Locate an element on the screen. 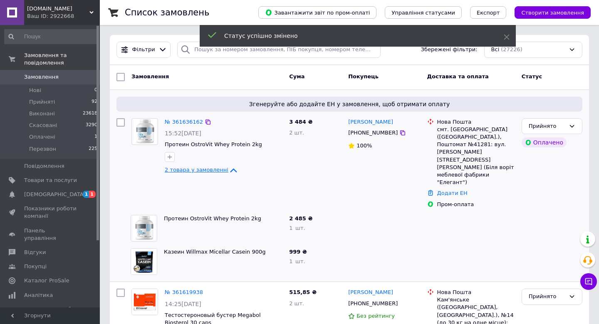 Image resolution: width=599 pixels, height=324 pixels. span: Повідомлення is located at coordinates (44, 166).